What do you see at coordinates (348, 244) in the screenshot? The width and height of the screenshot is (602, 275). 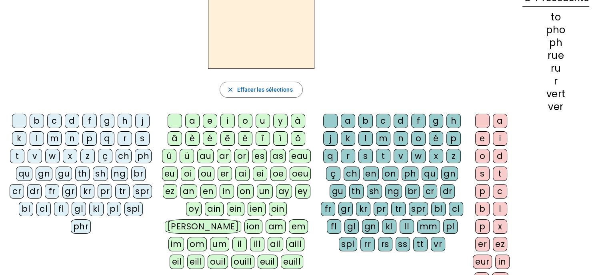 I see `div: spl` at bounding box center [348, 244].